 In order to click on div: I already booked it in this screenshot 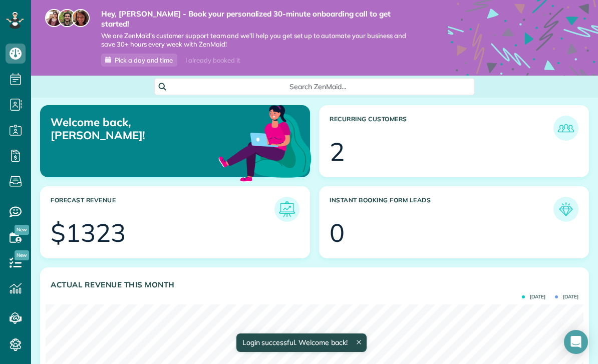, I will do `click(212, 60)`.